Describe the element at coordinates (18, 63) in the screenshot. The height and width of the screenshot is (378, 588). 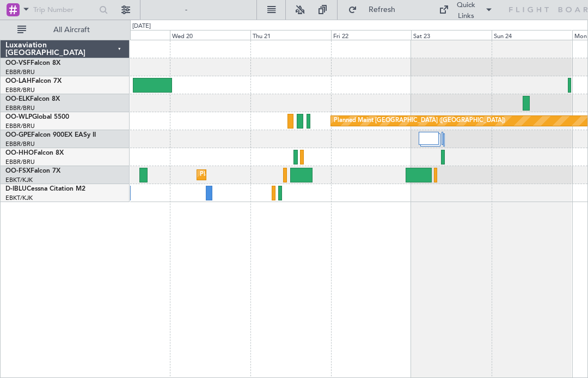
I see `span: OO-VSF` at that location.